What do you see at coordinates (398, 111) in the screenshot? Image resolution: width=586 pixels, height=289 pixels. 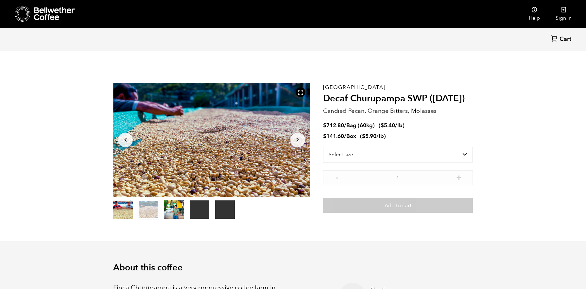 I see `p: Candied Pecan, Orange Bitters, Molasses` at bounding box center [398, 111].